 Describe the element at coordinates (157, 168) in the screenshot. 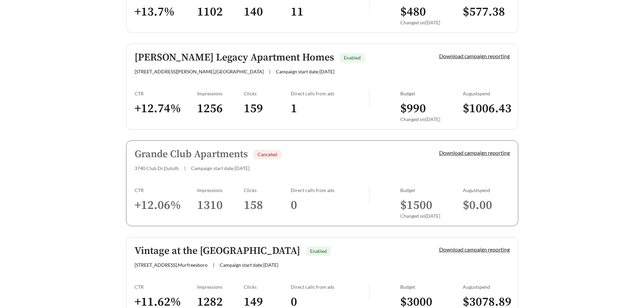

I see `span: 3740 Club Dr , Duluth` at that location.